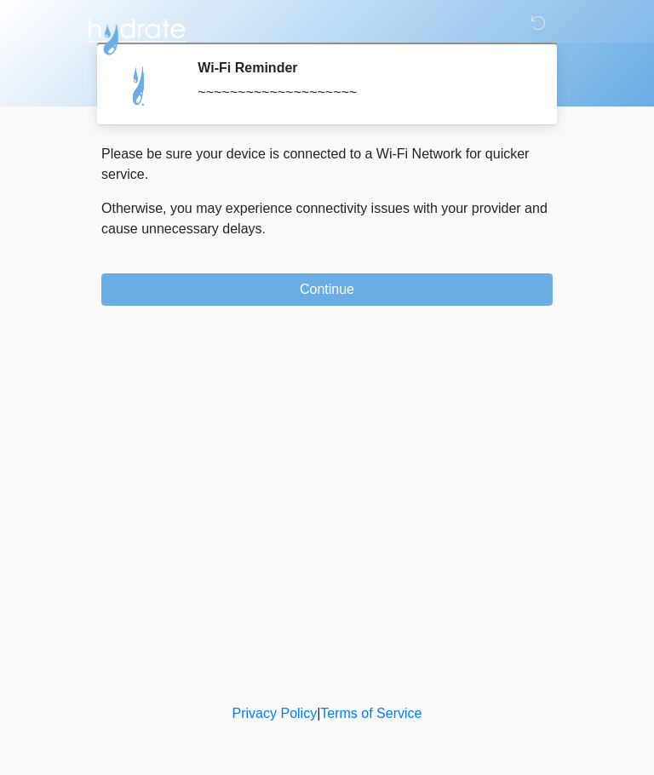 This screenshot has width=654, height=775. What do you see at coordinates (275, 713) in the screenshot?
I see `a: Privacy Policy` at bounding box center [275, 713].